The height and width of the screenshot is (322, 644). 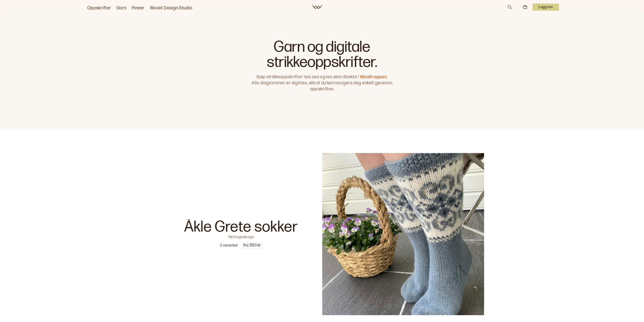 I want to click on a: Woolit Design Studio, so click(x=171, y=8).